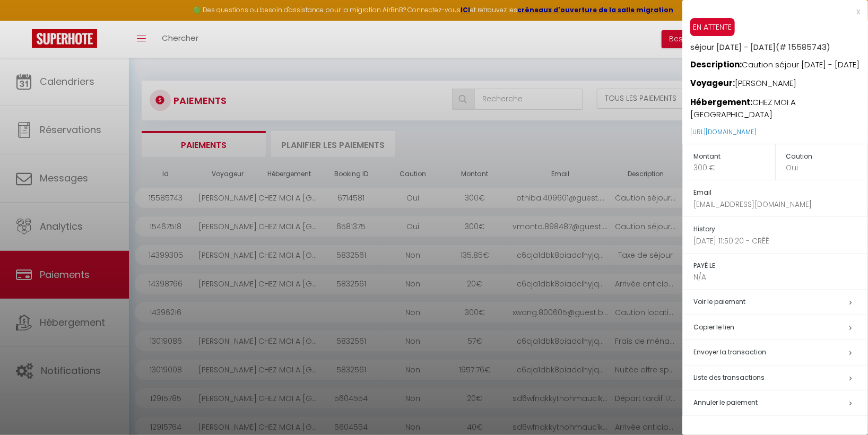 The height and width of the screenshot is (435, 868). I want to click on span: Liste des transactions, so click(729, 377).